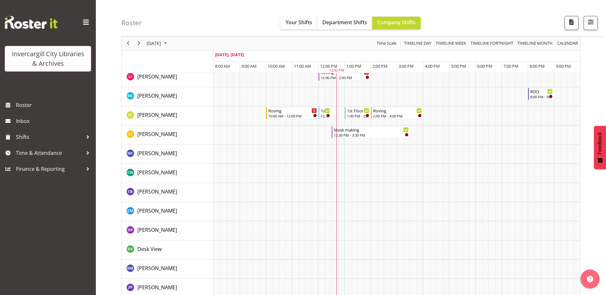 This screenshot has height=295, width=606. Describe the element at coordinates (511, 66) in the screenshot. I see `span: 7:00 PM` at that location.